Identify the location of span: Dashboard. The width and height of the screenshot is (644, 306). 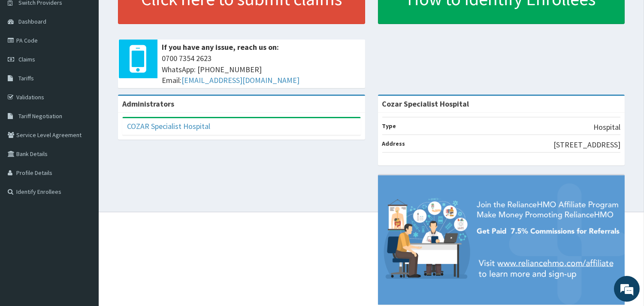
(32, 21).